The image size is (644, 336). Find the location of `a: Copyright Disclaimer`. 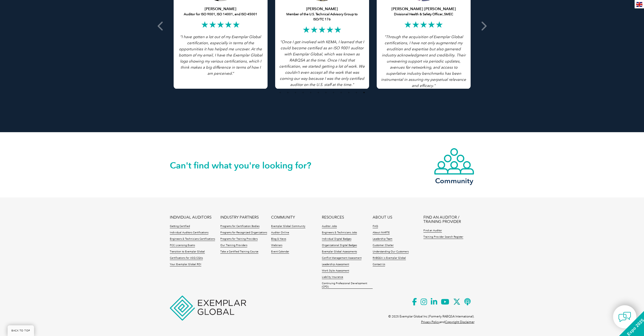

a: Copyright Disclaimer is located at coordinates (460, 322).